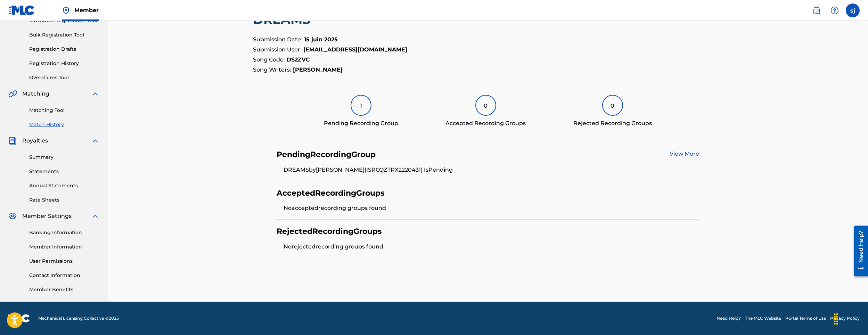  Describe the element at coordinates (12, 28) in the screenshot. I see `div: Open Resource Center` at that location.